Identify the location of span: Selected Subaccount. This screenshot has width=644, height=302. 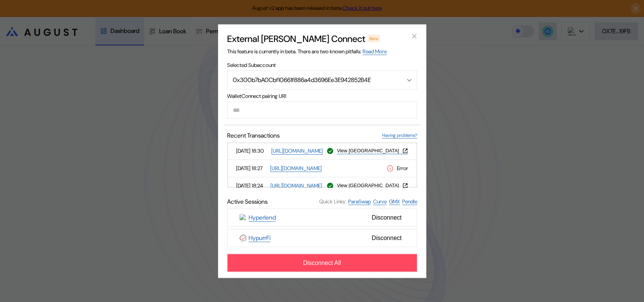
(322, 65).